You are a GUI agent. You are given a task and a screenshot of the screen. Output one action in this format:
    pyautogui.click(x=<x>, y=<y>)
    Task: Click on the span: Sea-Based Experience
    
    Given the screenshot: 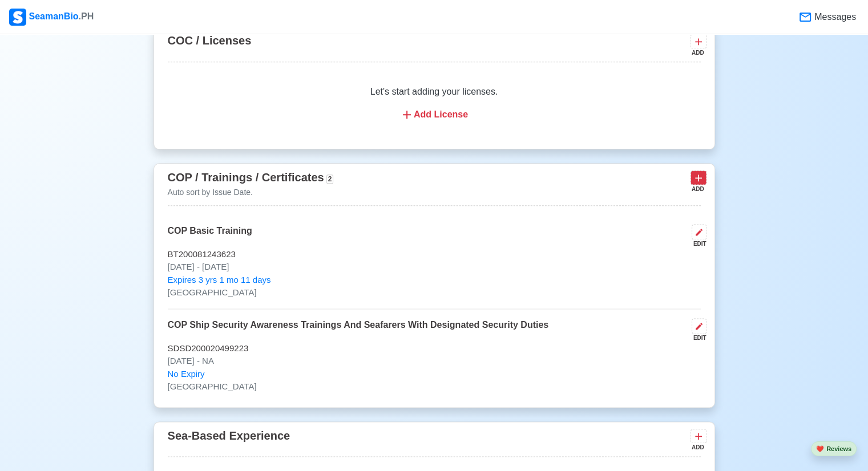 What is the action you would take?
    pyautogui.click(x=229, y=436)
    